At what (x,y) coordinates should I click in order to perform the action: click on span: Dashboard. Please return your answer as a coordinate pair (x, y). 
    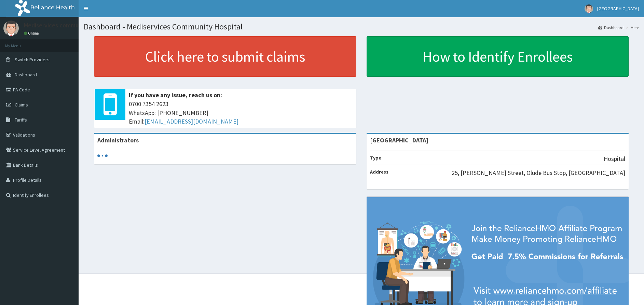
    Looking at the image, I should click on (25, 75).